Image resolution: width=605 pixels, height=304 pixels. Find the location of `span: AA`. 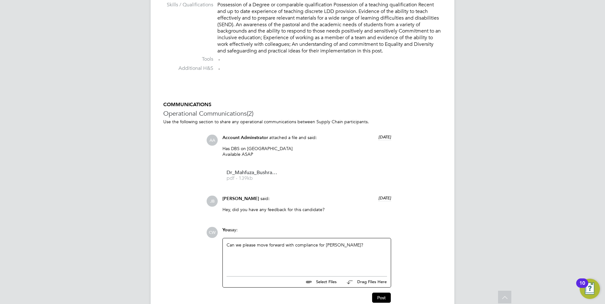

span: AA is located at coordinates (212, 140).